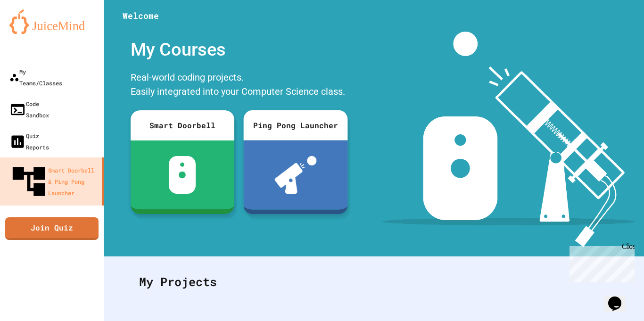 Image resolution: width=644 pixels, height=321 pixels. Describe the element at coordinates (374, 282) in the screenshot. I see `div: My Projects` at that location.